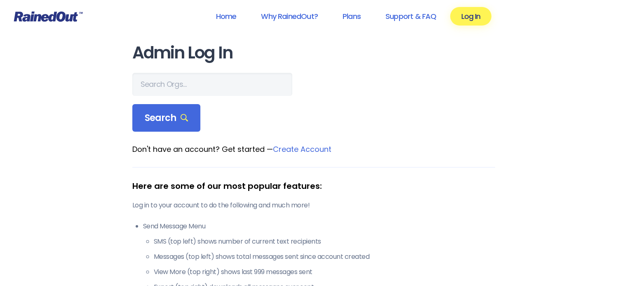  Describe the element at coordinates (411, 16) in the screenshot. I see `a: Support & FAQ` at that location.